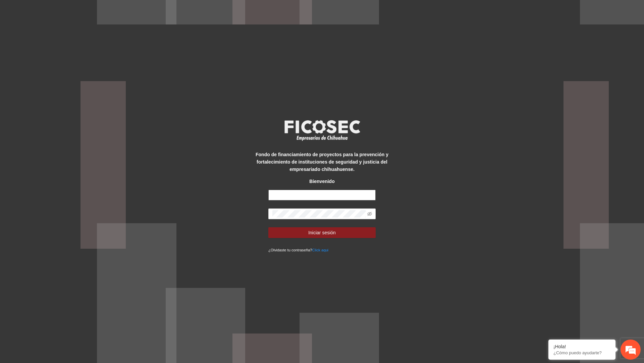 The image size is (644, 363). I want to click on span: Iniciar sesión, so click(322, 232).